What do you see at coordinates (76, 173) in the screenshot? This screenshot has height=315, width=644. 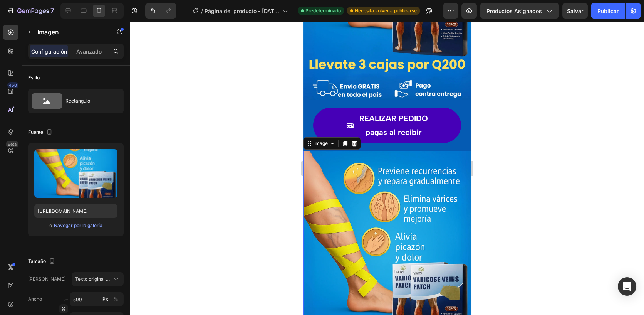 I see `img: vista previa de la imagen` at bounding box center [76, 173].